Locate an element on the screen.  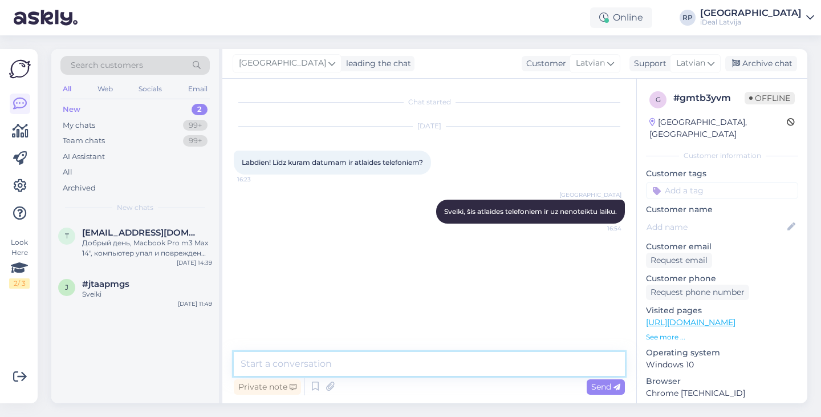
p: Customer phone is located at coordinates (722, 278).